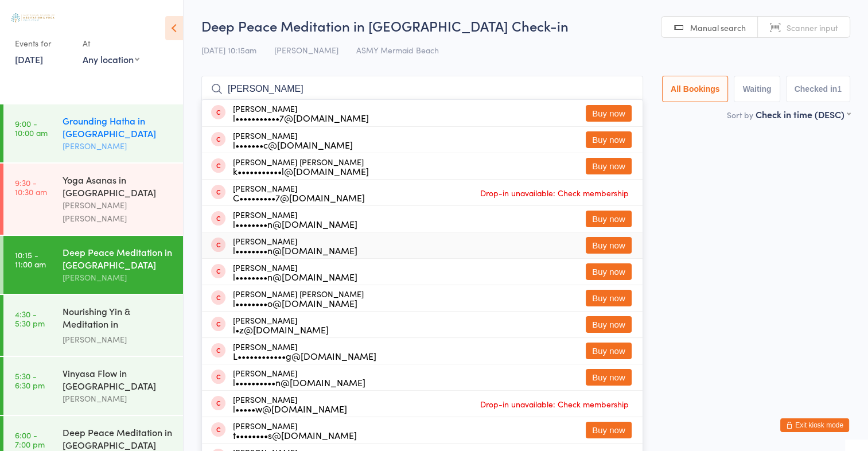 The width and height of the screenshot is (868, 451). What do you see at coordinates (111, 59) in the screenshot?
I see `div: Any location` at bounding box center [111, 59].